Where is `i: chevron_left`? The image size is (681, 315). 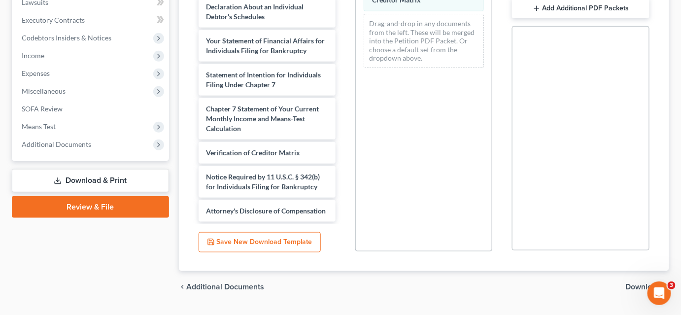 i: chevron_left is located at coordinates (183, 287).